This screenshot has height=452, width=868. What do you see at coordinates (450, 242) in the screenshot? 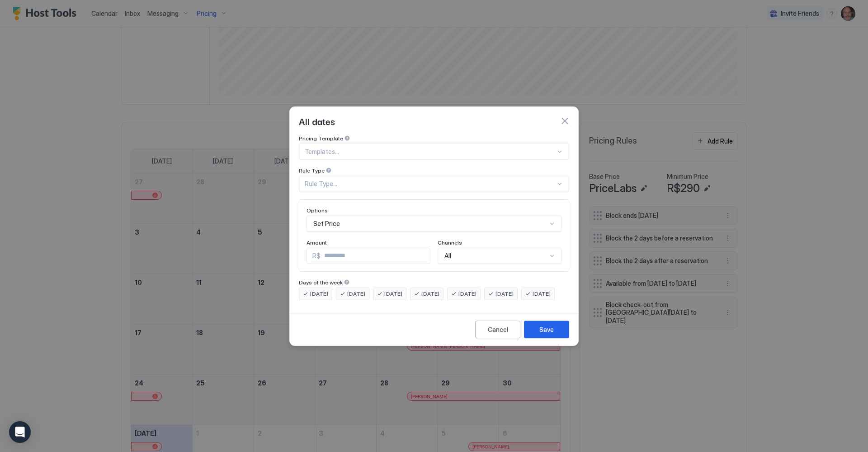
I see `span: Channels` at bounding box center [450, 242].